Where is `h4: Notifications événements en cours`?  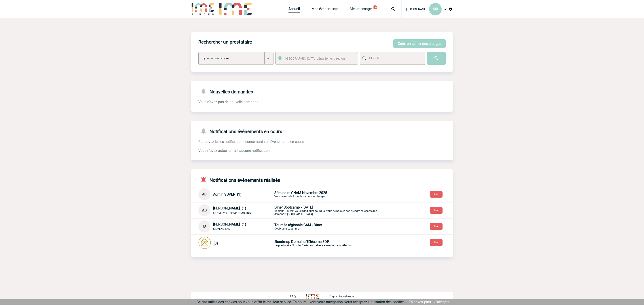 h4: Notifications événements en cours is located at coordinates (240, 131).